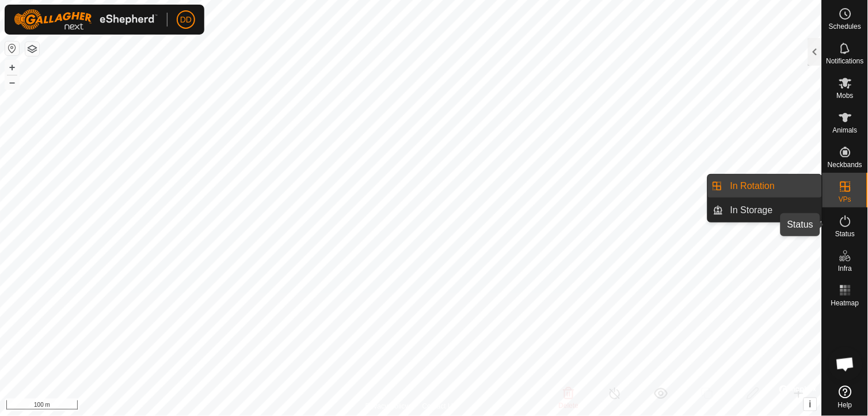  I want to click on a: In Rotation, so click(772, 186).